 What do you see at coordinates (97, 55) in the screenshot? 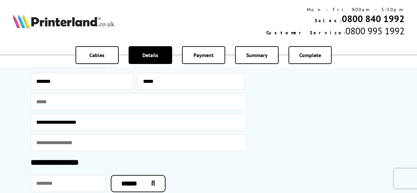
I see `span: Cables` at bounding box center [97, 55].